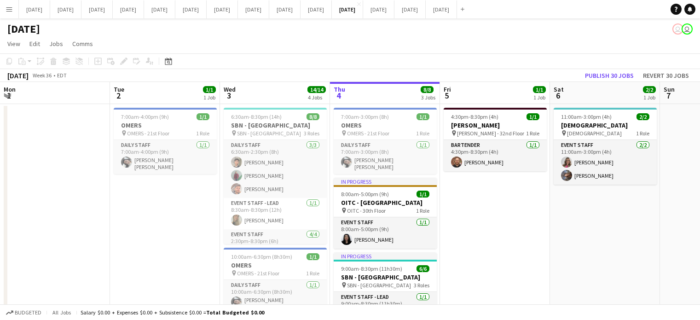 Image resolution: width=700 pixels, height=320 pixels. I want to click on app-job-card: 10:00am-6:30pm (8h30m)1/1OMERS OMERS - 21st Floor1 RoleDaily Staff1/110:00am-6:30pm (8h30m)[PERSO..., so click(275, 281).